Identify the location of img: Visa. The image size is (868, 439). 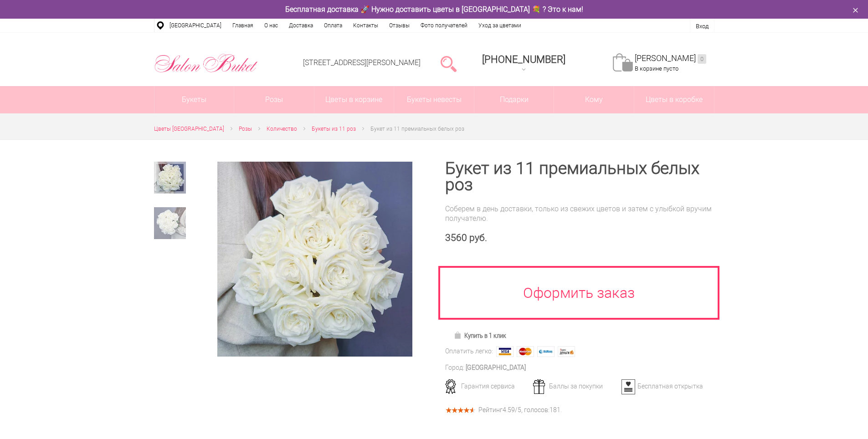
(505, 351).